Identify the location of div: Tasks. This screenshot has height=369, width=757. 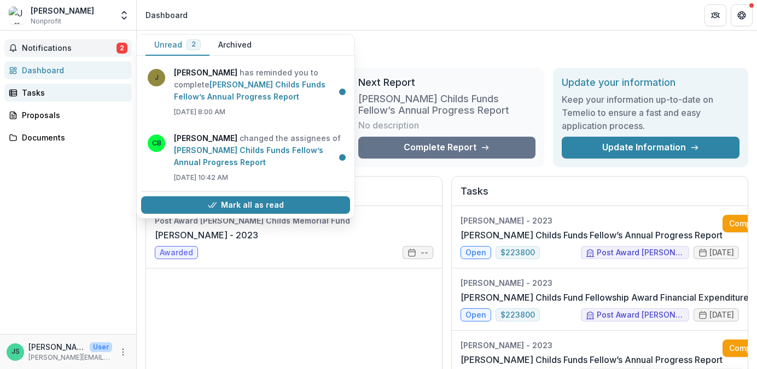
(72, 92).